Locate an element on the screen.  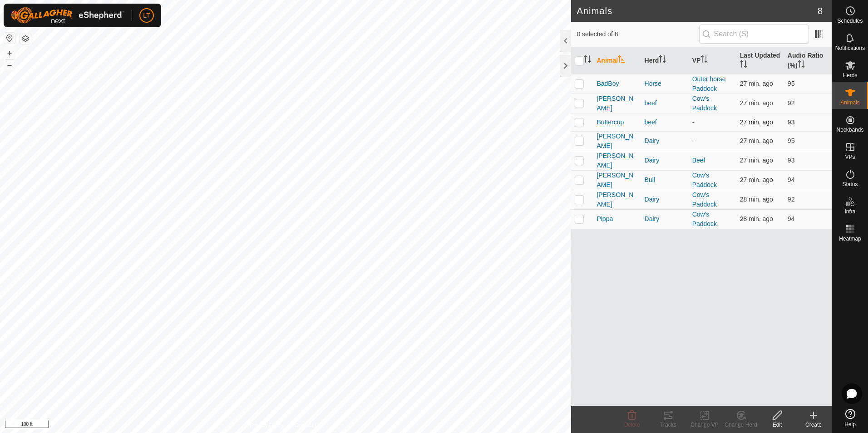
a: Contact Us is located at coordinates (308, 426).